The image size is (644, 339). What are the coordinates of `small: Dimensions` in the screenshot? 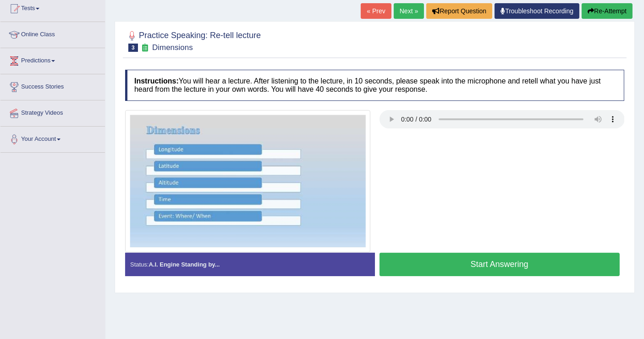 It's located at (172, 47).